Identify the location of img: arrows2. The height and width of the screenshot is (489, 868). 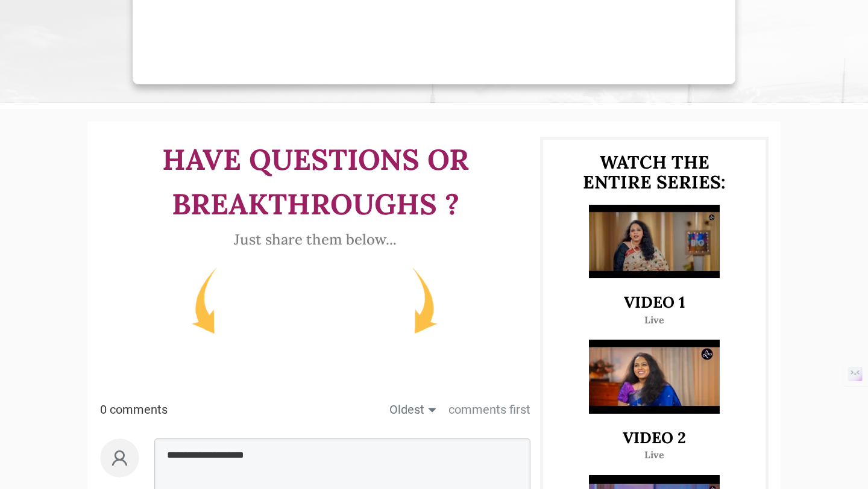
(315, 301).